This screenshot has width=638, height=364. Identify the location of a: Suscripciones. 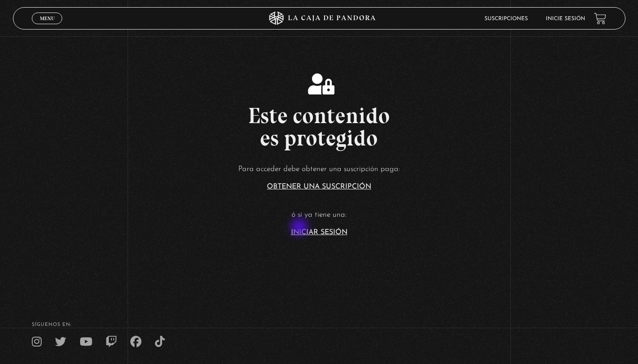
(506, 19).